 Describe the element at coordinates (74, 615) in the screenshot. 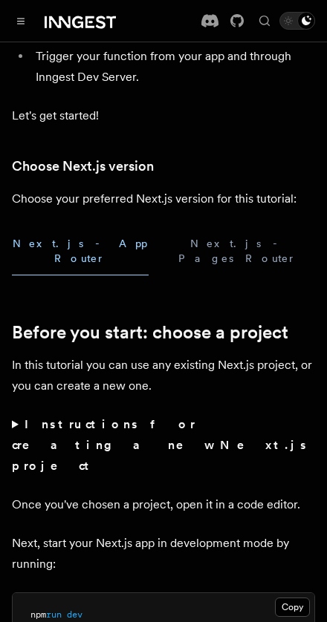

I see `span: dev` at that location.